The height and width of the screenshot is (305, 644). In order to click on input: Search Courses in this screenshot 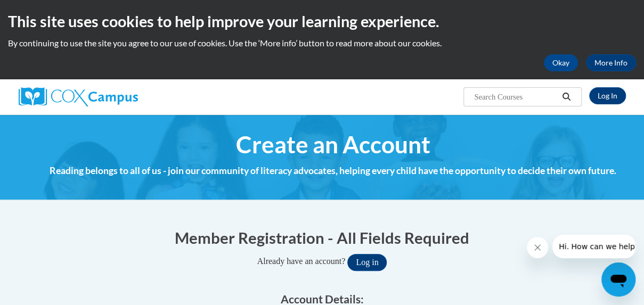, I will do `click(516, 97)`.